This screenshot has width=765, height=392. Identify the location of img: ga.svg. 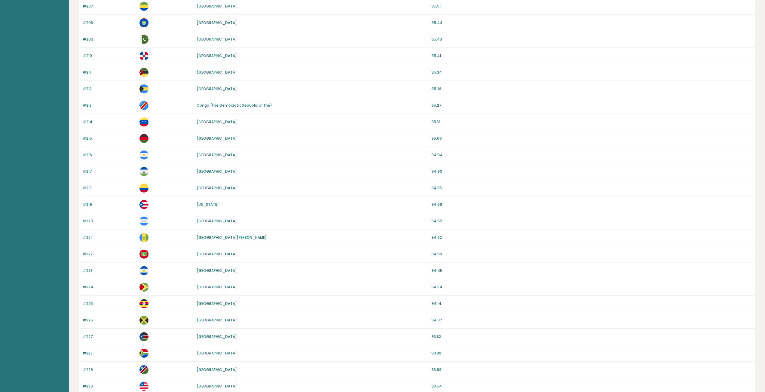
(144, 6).